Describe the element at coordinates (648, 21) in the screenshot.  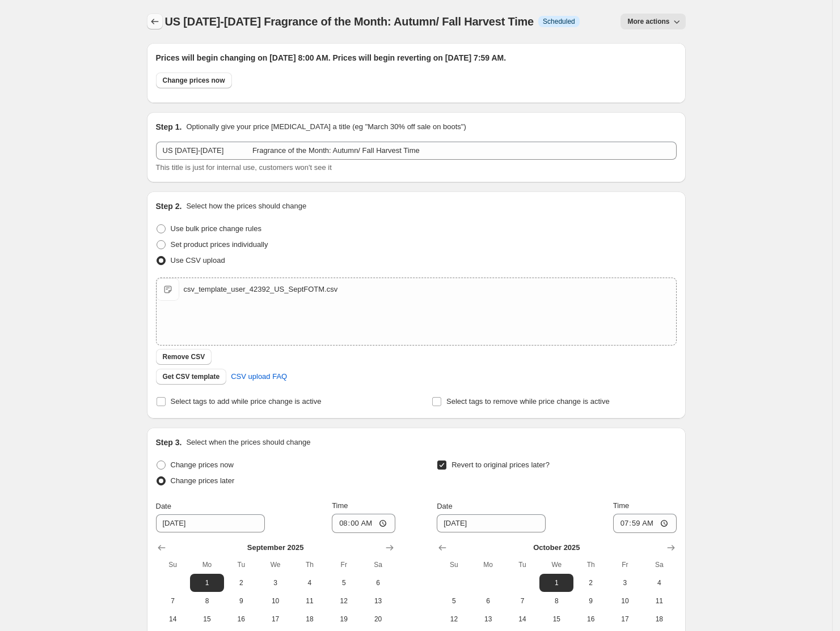
I see `span: More actions` at that location.